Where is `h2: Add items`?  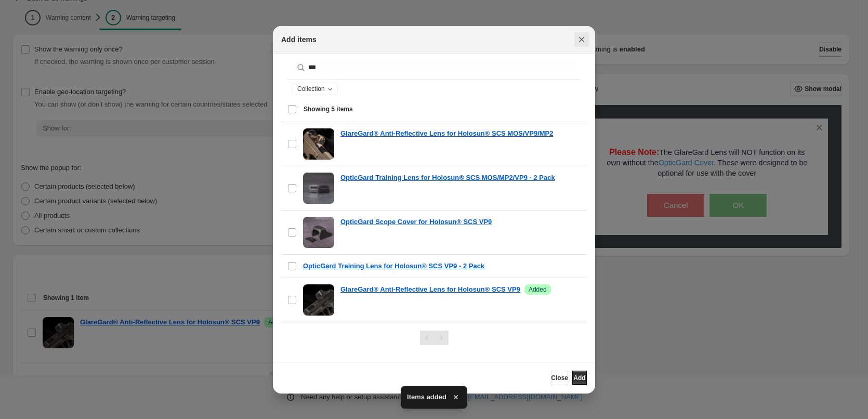 h2: Add items is located at coordinates (299, 39).